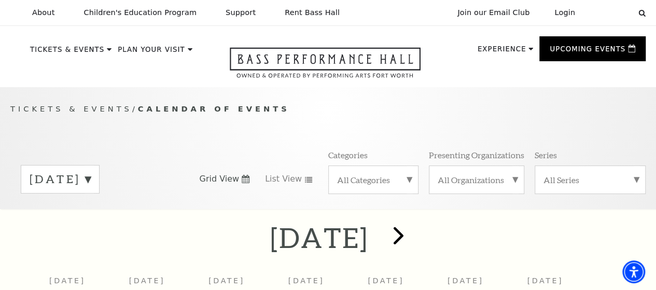 This screenshot has height=290, width=656. What do you see at coordinates (312, 12) in the screenshot?
I see `p: Rent Bass Hall` at bounding box center [312, 12].